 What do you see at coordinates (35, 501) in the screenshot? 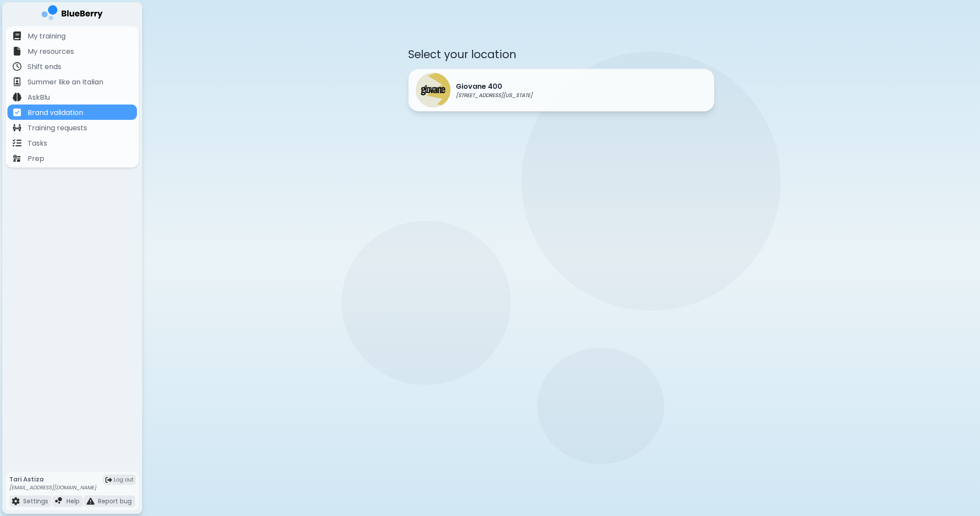
I see `p: Settings` at bounding box center [35, 501].